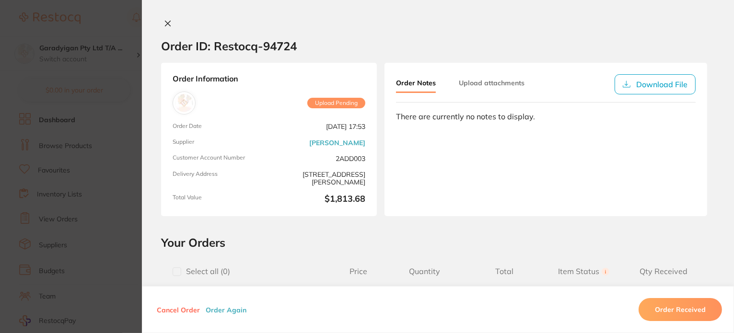  Describe the element at coordinates (425, 272) in the screenshot. I see `span: Quantity` at that location.